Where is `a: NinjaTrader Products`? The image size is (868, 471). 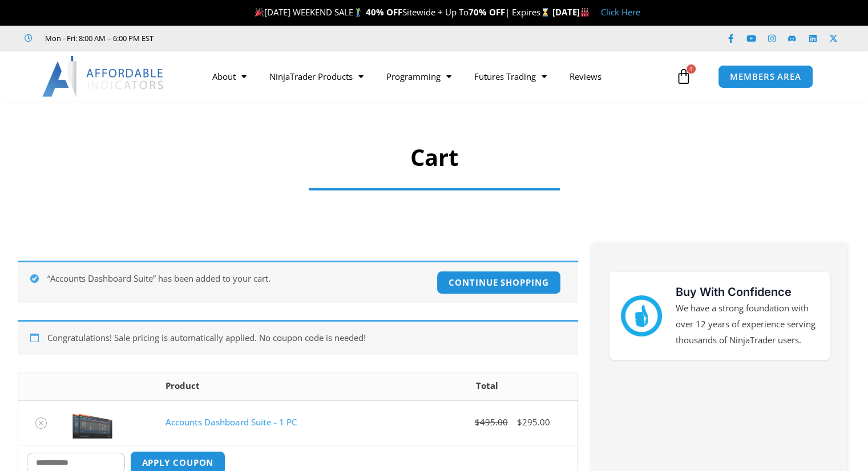 a: NinjaTrader Products is located at coordinates (316, 76).